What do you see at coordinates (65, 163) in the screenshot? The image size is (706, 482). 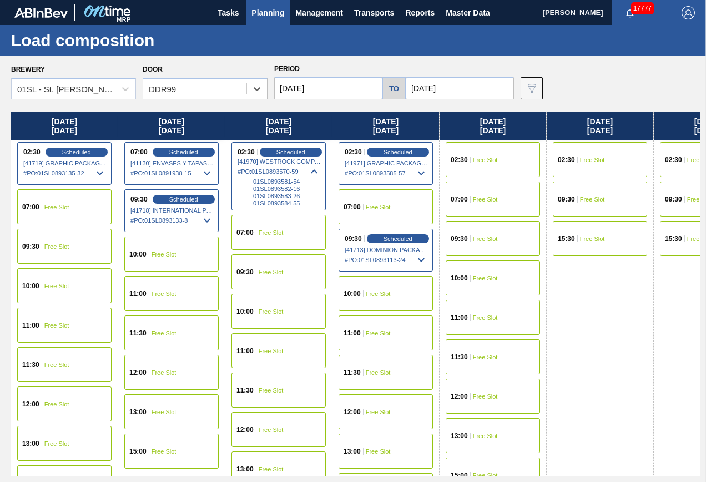 I see `span: [41719] GRAPHIC PACKAGING INTERNATIONA - 0008221069` at bounding box center [65, 163].